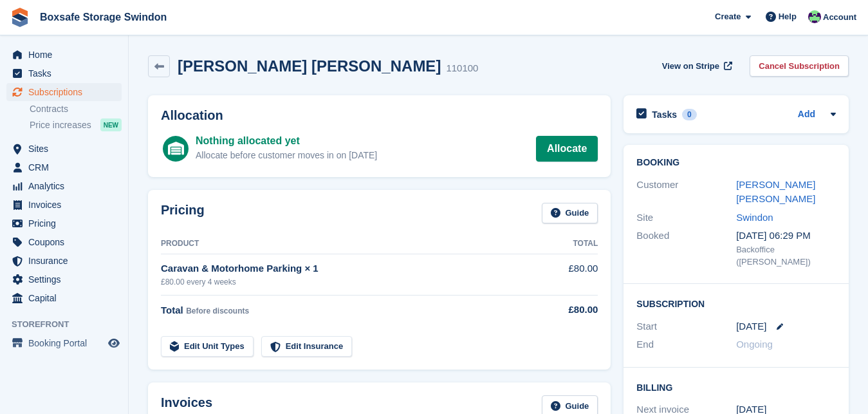 This screenshot has width=868, height=414. I want to click on span: Account, so click(839, 17).